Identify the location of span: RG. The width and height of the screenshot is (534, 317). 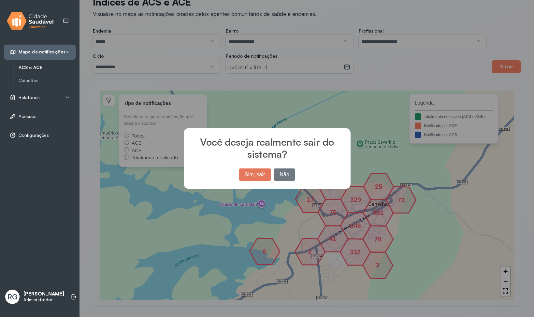
(12, 297).